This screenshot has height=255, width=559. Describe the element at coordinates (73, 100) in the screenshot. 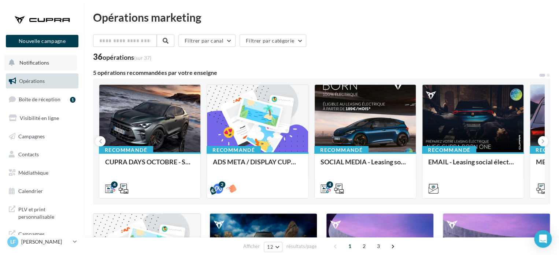

I see `div: 1` at that location.